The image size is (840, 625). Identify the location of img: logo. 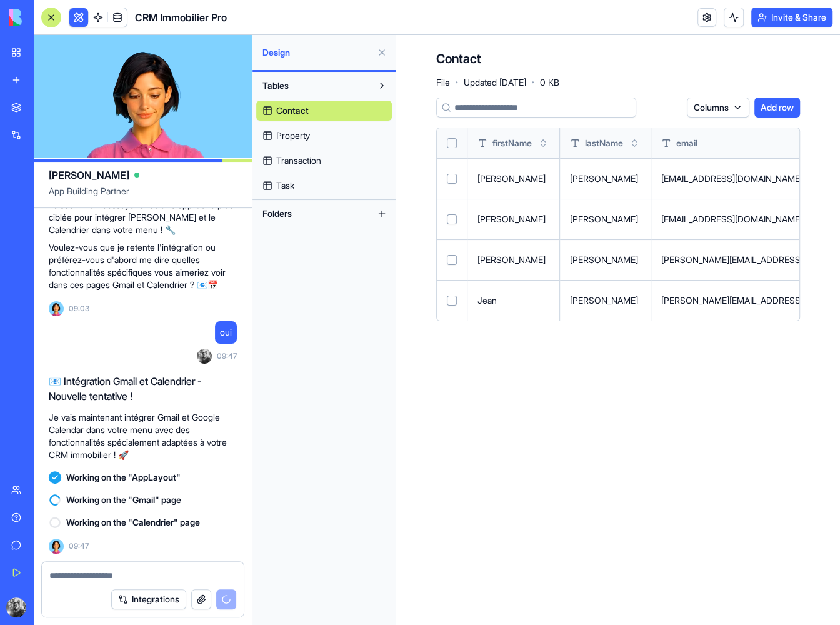
(48, 17).